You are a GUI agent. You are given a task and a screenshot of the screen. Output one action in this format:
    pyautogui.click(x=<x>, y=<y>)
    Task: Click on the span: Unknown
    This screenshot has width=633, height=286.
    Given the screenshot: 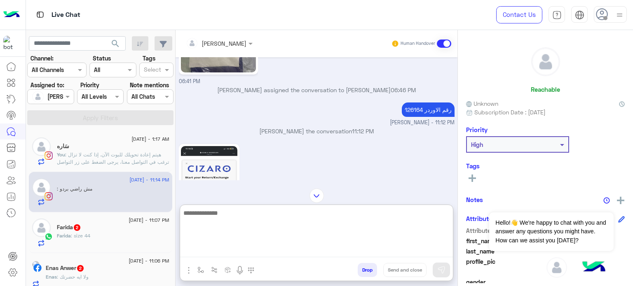 What is the action you would take?
    pyautogui.click(x=482, y=103)
    